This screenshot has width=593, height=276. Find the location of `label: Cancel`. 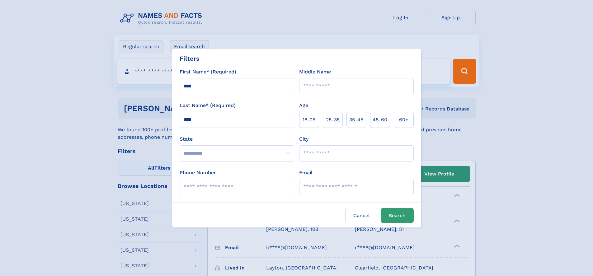

label: Cancel is located at coordinates (362, 216).